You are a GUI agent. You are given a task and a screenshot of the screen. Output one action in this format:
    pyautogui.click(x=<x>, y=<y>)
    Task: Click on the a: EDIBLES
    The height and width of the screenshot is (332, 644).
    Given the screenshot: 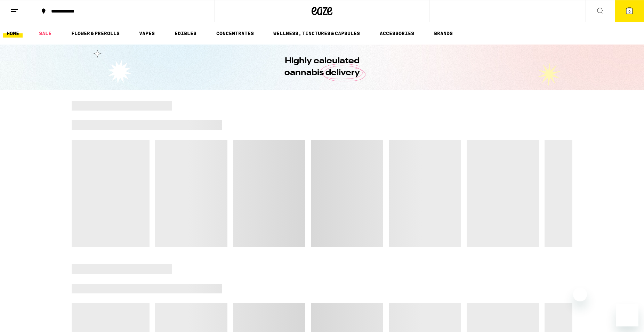 What is the action you would take?
    pyautogui.click(x=185, y=33)
    